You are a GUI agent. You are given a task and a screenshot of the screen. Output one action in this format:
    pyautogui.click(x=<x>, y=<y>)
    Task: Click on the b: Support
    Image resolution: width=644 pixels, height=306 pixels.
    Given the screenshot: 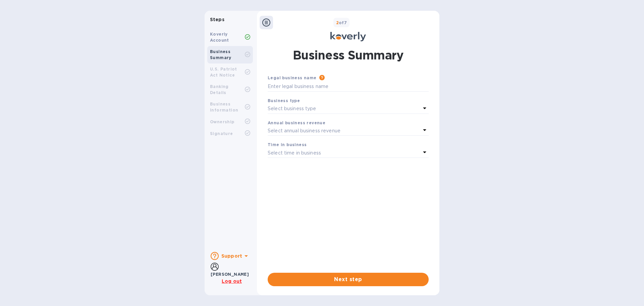 What is the action you would take?
    pyautogui.click(x=232, y=256)
    